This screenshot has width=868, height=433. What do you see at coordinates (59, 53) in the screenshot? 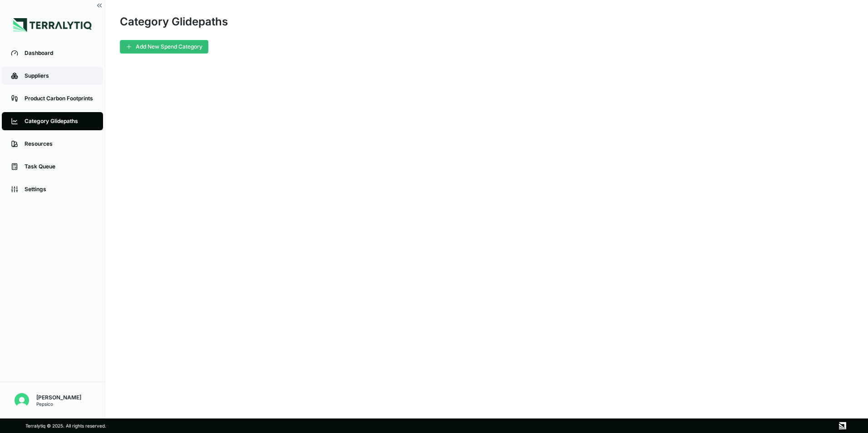
I see `div: Dashboard` at bounding box center [59, 53].